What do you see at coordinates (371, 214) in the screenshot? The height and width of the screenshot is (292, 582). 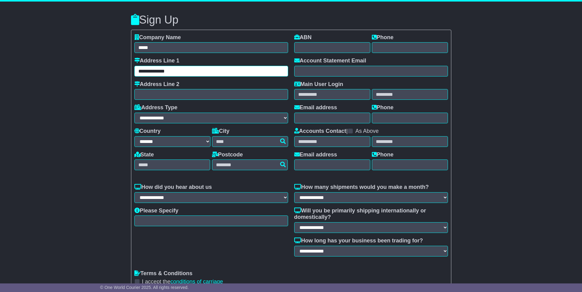 I see `label: Will you be primarily shipping internationally or domestically?` at bounding box center [371, 214].